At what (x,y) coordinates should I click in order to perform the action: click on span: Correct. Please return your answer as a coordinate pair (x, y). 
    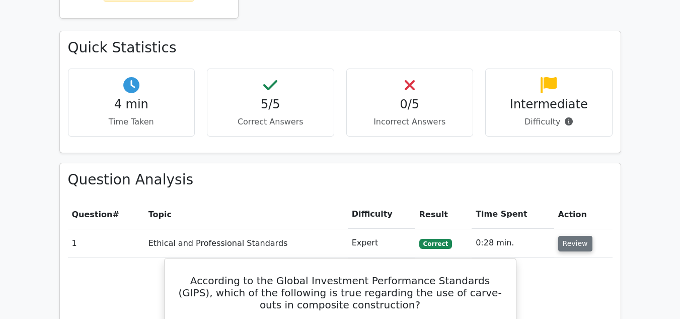
    Looking at the image, I should click on (435, 244).